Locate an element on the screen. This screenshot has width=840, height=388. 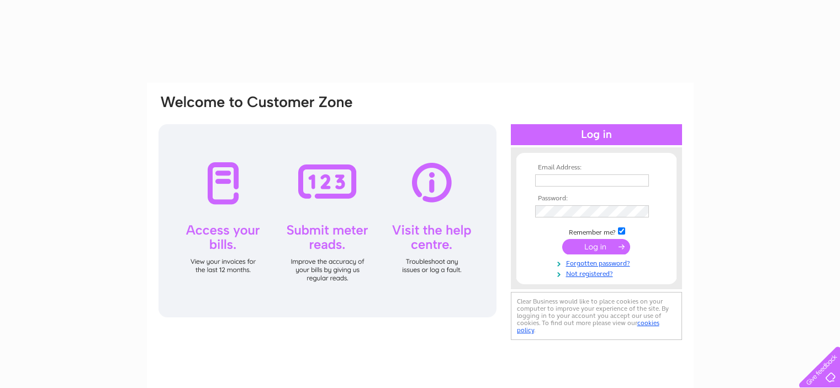
a: cookies policy is located at coordinates (588, 327).